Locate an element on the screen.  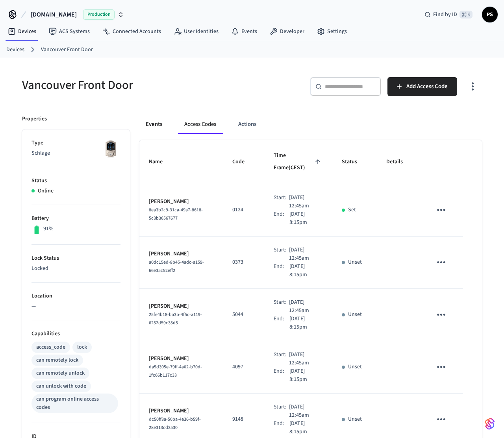
a: Connected Accounts is located at coordinates (132, 31).